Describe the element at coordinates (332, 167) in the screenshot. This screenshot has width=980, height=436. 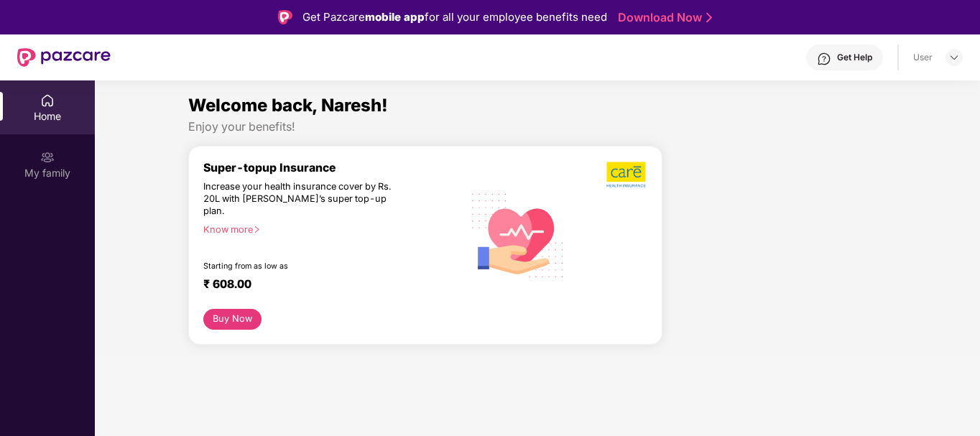
I see `div: Super-topup Insurance` at that location.